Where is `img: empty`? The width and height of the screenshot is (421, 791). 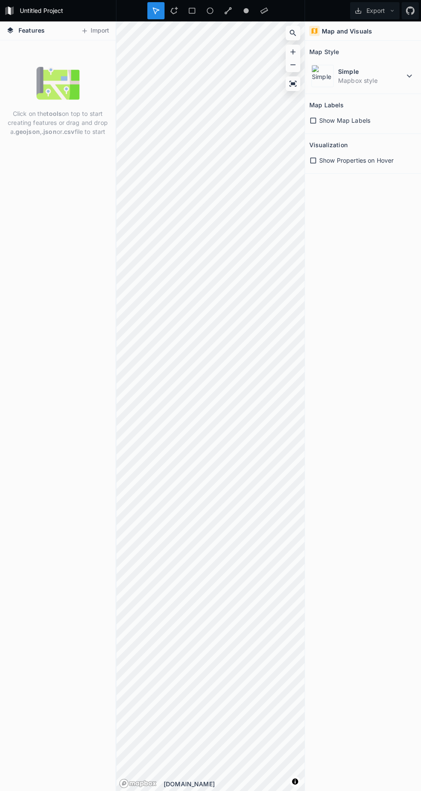 img: empty is located at coordinates (58, 83).